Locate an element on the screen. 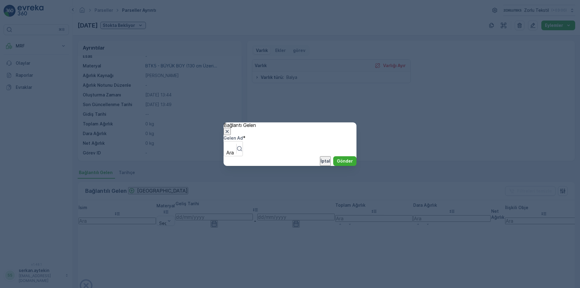 This screenshot has height=288, width=580. p: Ara is located at coordinates (230, 153).